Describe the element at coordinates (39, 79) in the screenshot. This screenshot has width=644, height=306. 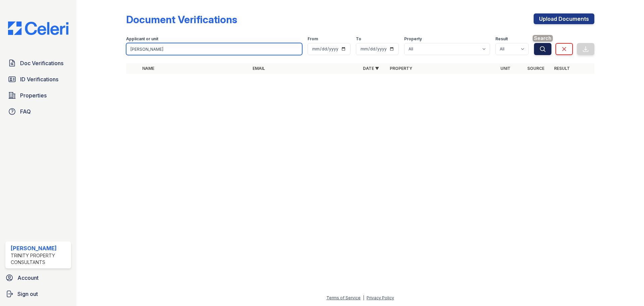
I see `span: ID Verifications` at that location.